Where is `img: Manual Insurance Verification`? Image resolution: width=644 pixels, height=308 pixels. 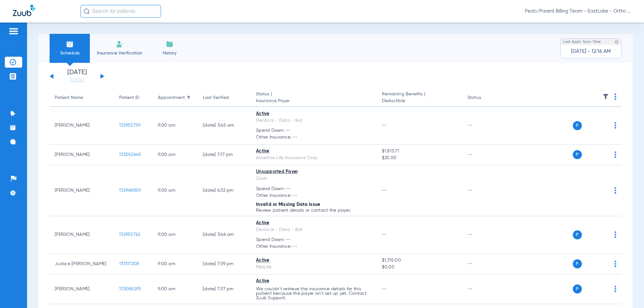 img: Manual Insurance Verification is located at coordinates (120, 44).